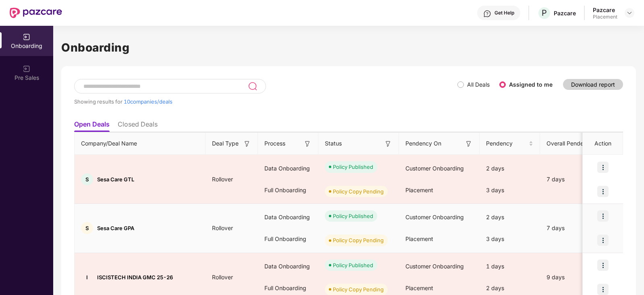 This screenshot has width=644, height=295. I want to click on img: svg+xml;base64,PHN2ZyBpZD0iRHJvcGRvd24tMzJ4MzIiIHhtbG5zPSJodHRwOi8vd3d3LnczLm9yZy8yMDAwL3N2ZyIgd2..., so click(629, 13).